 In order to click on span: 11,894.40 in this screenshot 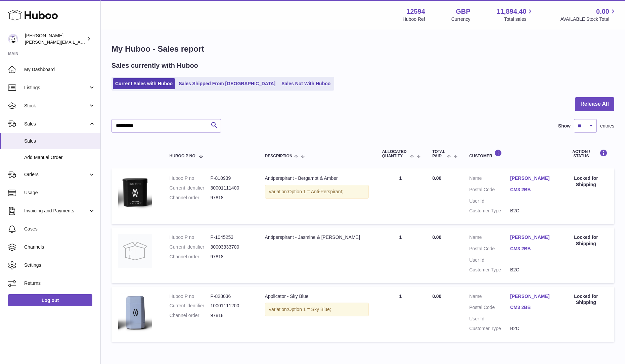, I will do `click(511, 11)`.